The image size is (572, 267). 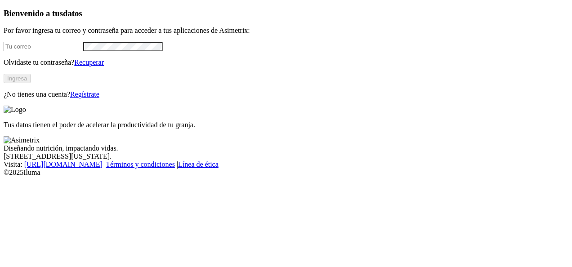 I want to click on img: Asimetrix, so click(x=22, y=140).